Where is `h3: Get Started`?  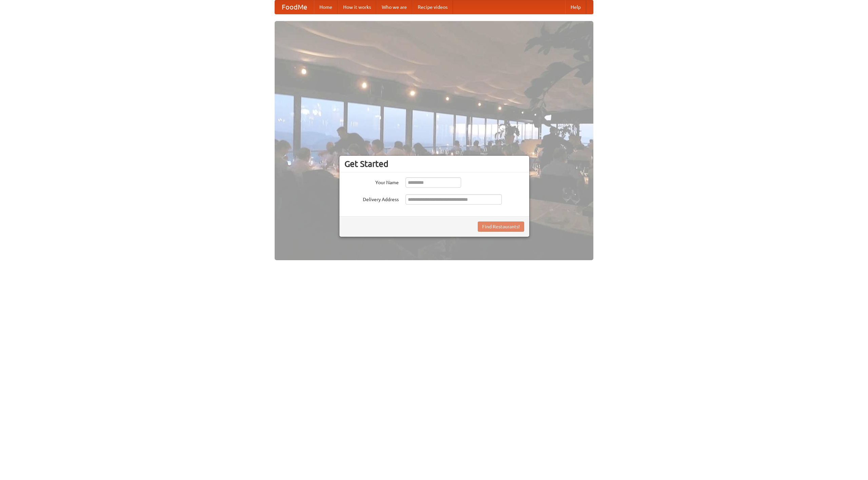
h3: Get Started is located at coordinates (434, 164).